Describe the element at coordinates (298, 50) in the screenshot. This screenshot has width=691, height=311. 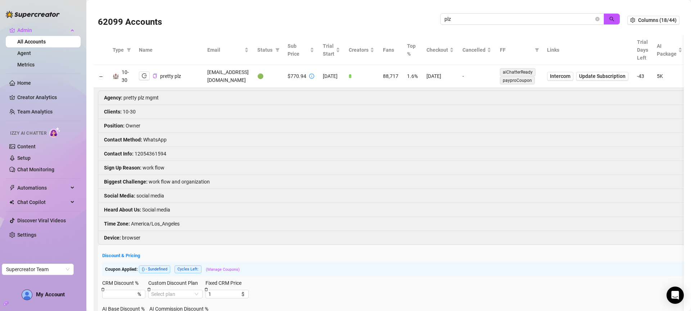
I see `span: Sub Price` at that location.